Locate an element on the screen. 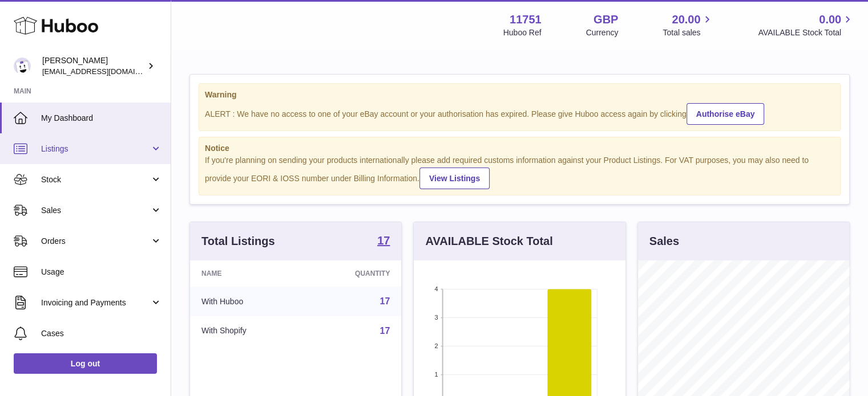  span: AVAILABLE Stock Total is located at coordinates (806, 33).